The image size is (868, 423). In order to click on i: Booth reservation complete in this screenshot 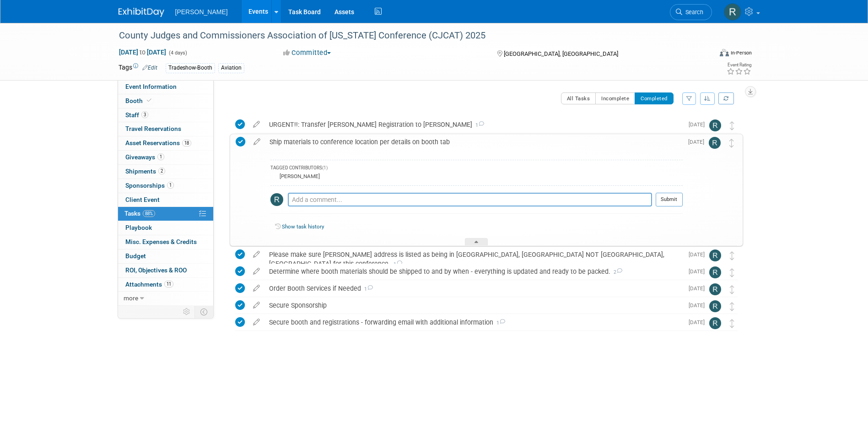, I will do `click(149, 101)`.